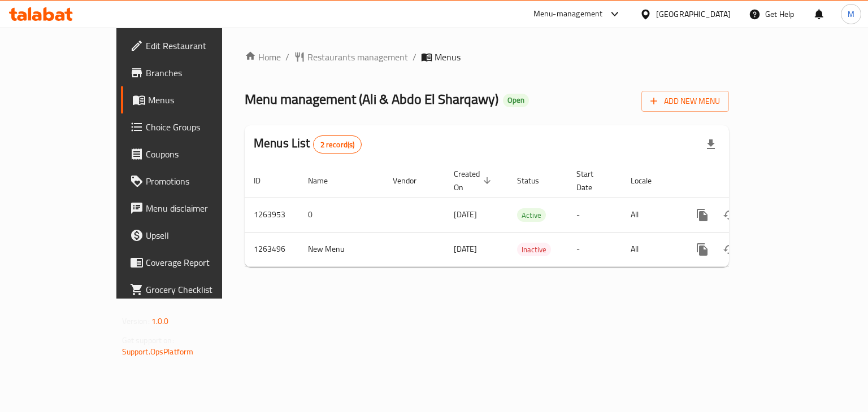  I want to click on a: Coupons, so click(192, 154).